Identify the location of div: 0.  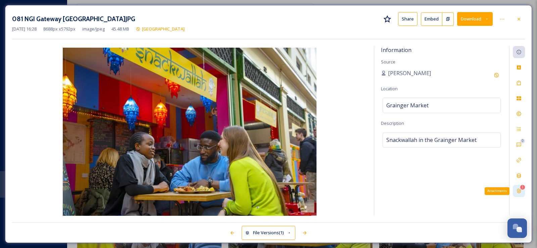
(522, 141).